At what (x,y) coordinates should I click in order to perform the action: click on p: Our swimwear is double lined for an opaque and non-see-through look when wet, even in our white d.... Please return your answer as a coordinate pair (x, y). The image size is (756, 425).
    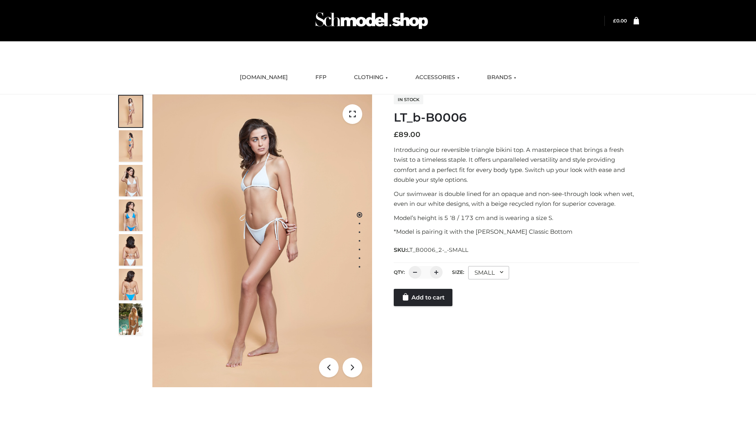
    Looking at the image, I should click on (516, 199).